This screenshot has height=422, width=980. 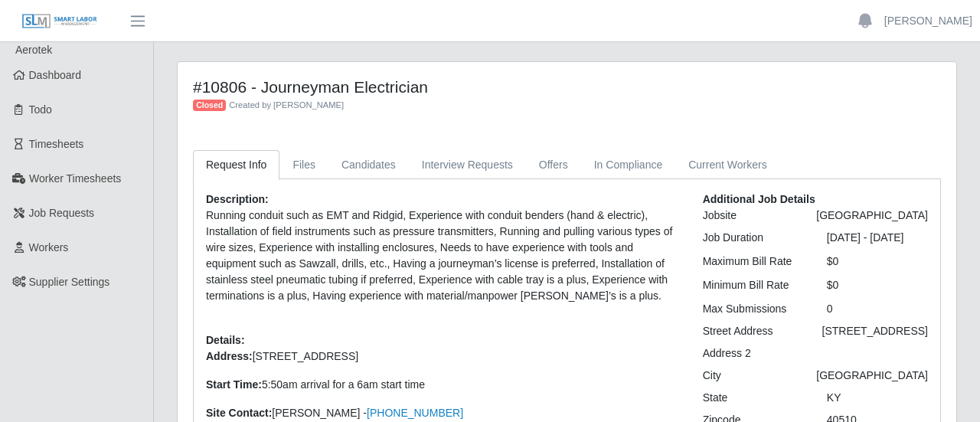 I want to click on a: In Compliance, so click(x=628, y=165).